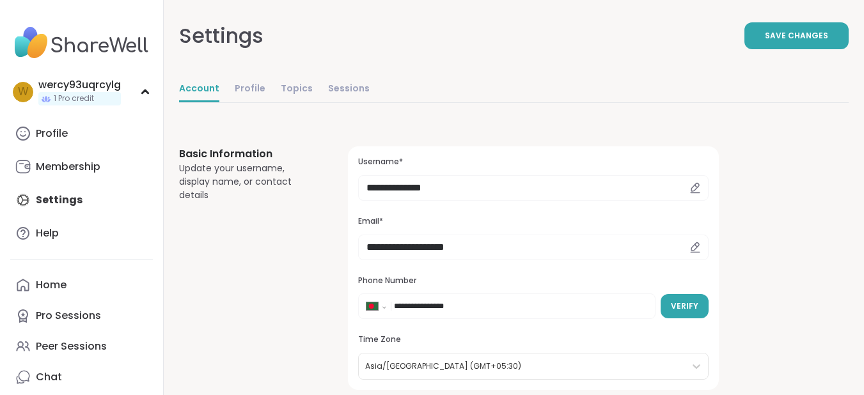 This screenshot has width=864, height=395. Describe the element at coordinates (81, 43) in the screenshot. I see `img: ShareWell Nav Logo` at that location.